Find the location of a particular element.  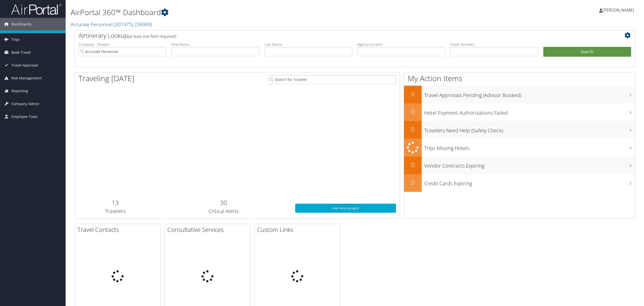

span: Company Admin is located at coordinates (25, 104).